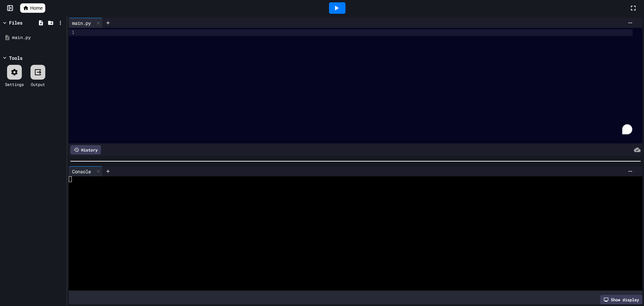 This screenshot has height=306, width=644. I want to click on span: Home, so click(36, 8).